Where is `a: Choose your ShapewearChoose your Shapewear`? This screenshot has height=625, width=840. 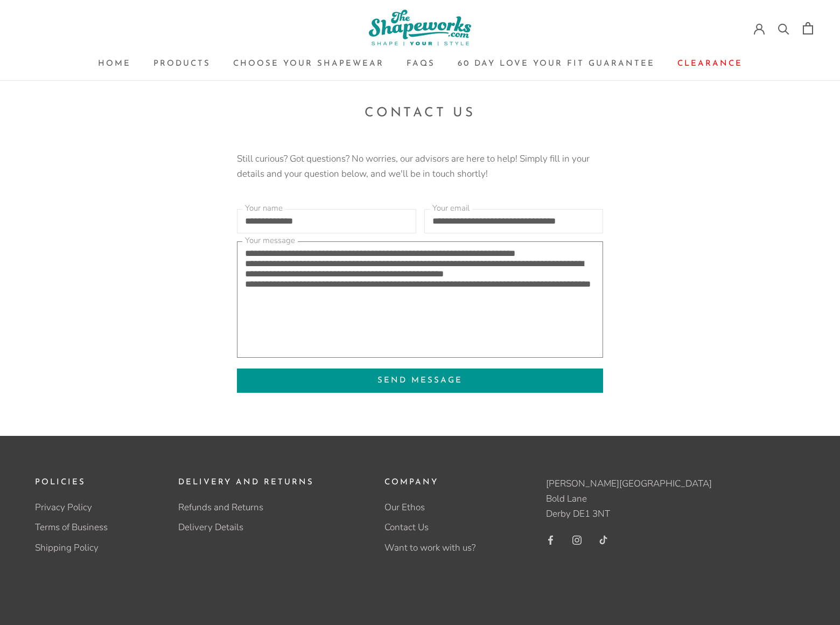 a: Choose your ShapewearChoose your Shapewear is located at coordinates (309, 64).